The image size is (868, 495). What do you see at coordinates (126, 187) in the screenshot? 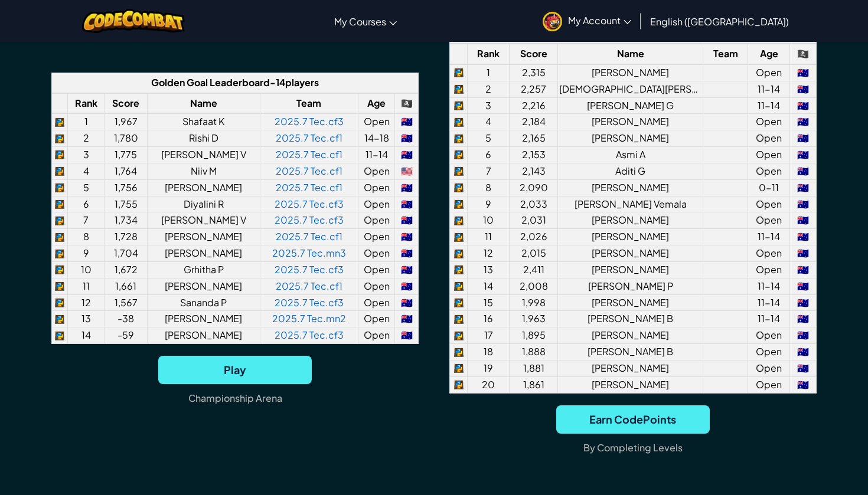
I see `td: 1,756` at bounding box center [126, 187].